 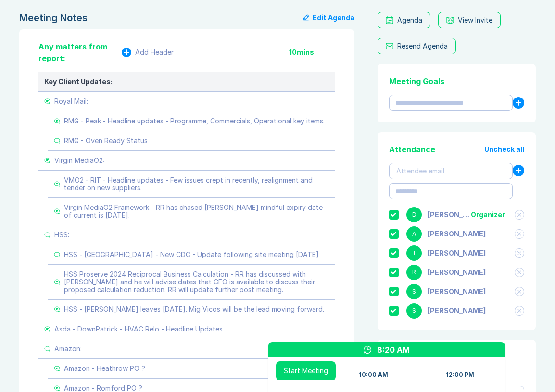 I want to click on div: RMG - Peak - Headline updates - Programme, Commercials, Operational key items., so click(x=194, y=121).